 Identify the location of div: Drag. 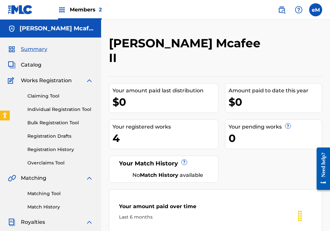
(300, 216).